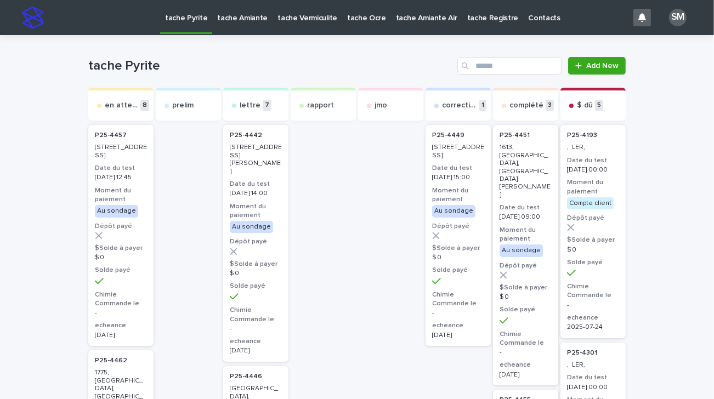 This screenshot has height=399, width=714. Describe the element at coordinates (593, 327) in the screenshot. I see `p: 2025-07-24` at that location.